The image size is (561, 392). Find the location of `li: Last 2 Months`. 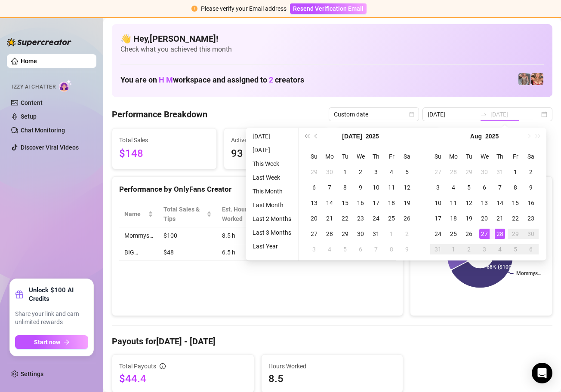

li: Last 2 Months is located at coordinates (272, 219).